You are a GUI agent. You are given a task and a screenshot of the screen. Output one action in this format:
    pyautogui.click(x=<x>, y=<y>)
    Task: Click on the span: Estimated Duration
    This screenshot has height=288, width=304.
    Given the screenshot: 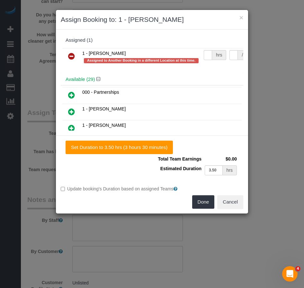 What is the action you would take?
    pyautogui.click(x=181, y=169)
    